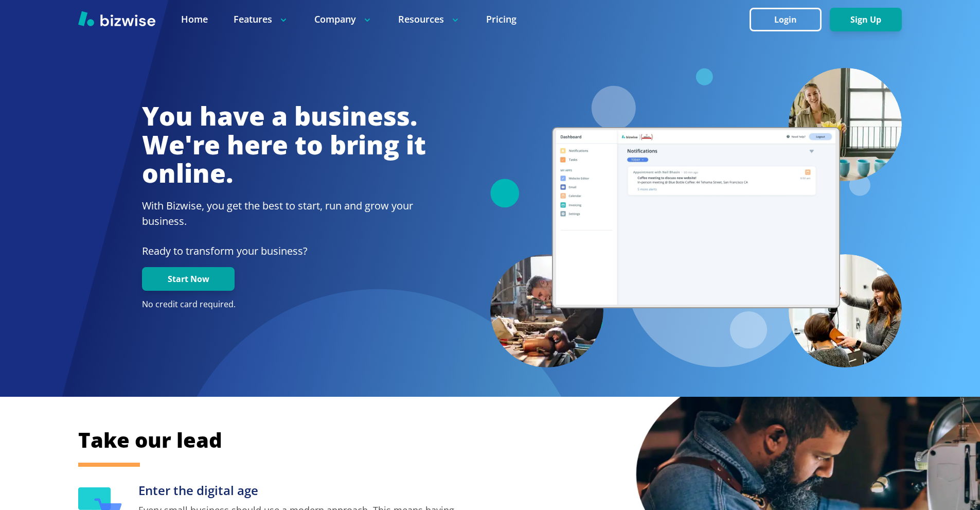 Image resolution: width=980 pixels, height=510 pixels. Describe the element at coordinates (188, 279) in the screenshot. I see `button: Start Now` at that location.